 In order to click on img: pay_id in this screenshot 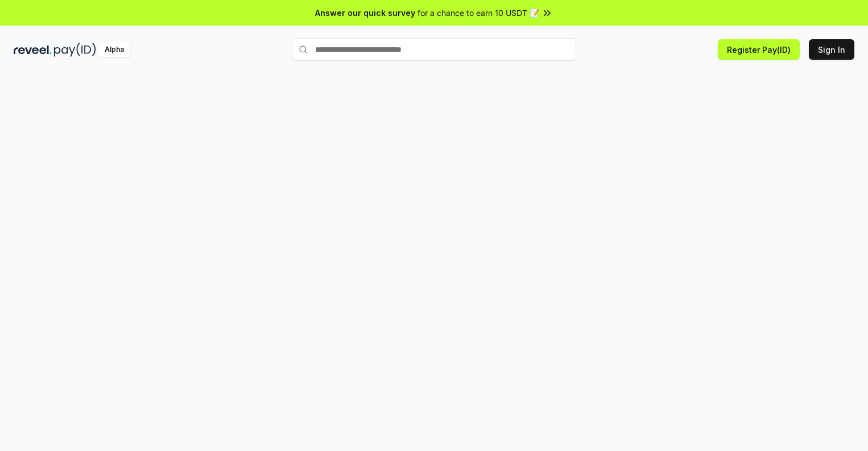, I will do `click(75, 50)`.